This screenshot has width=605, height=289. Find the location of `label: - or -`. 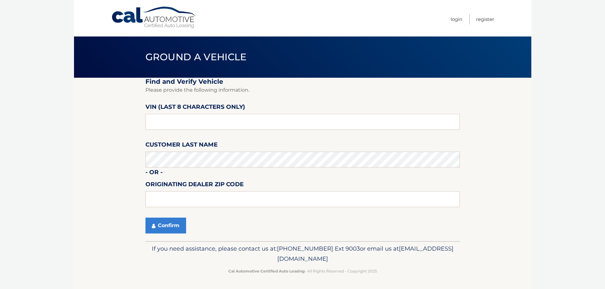

label: - or - is located at coordinates (154, 173).